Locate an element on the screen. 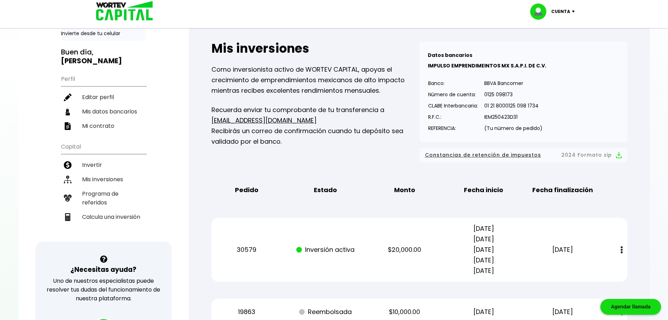 The width and height of the screenshot is (668, 320). button: Constancias de retención de impuestos2024 Formato zip is located at coordinates (523, 155).